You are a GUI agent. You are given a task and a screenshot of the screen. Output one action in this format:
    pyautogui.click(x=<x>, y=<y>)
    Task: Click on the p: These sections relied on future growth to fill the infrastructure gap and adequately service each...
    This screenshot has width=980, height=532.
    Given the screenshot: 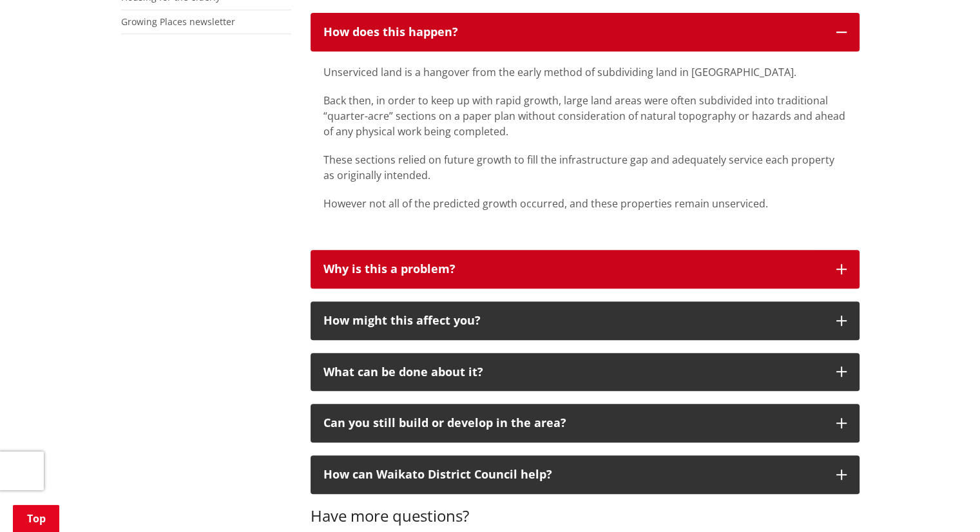 What is the action you would take?
    pyautogui.click(x=585, y=167)
    